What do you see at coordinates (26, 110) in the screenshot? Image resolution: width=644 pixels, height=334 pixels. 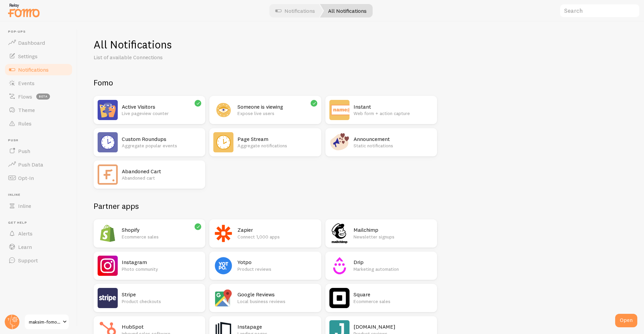 I see `span: Theme` at bounding box center [26, 110].